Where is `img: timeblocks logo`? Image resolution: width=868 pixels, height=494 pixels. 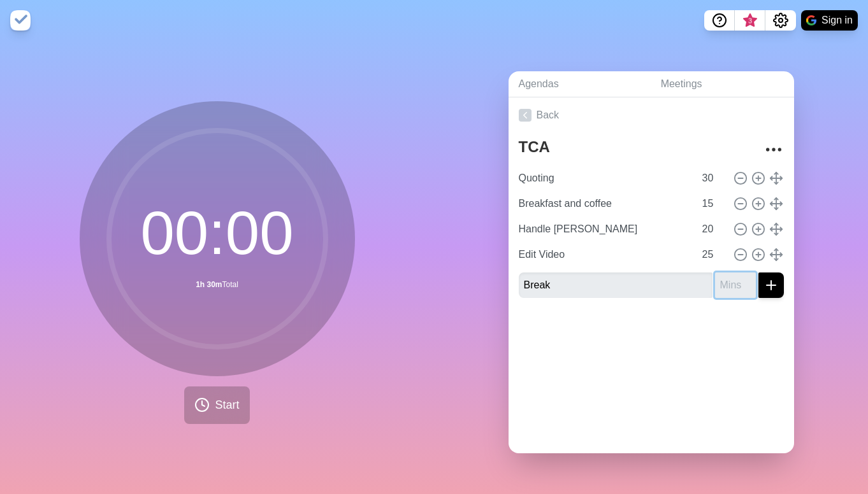
img: timeblocks logo is located at coordinates (20, 20).